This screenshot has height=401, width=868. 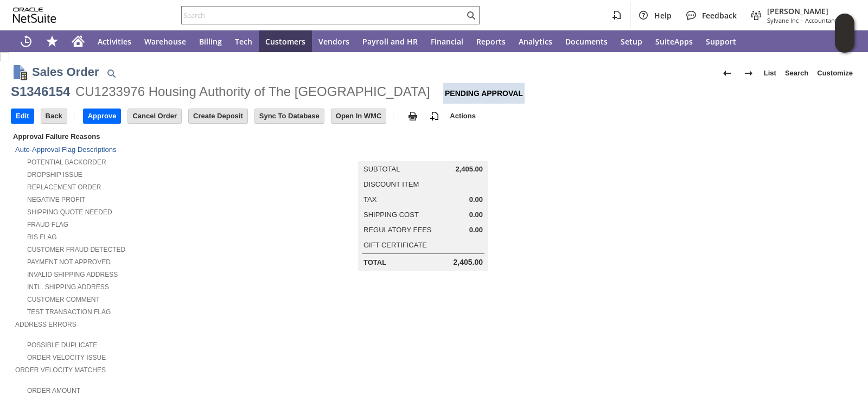 I want to click on span: Financial, so click(x=447, y=41).